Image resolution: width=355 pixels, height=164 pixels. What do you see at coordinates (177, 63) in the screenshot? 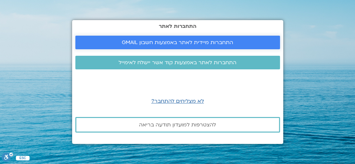
I see `span: התחברות לאתר באמצעות קוד אשר יישלח לאימייל` at bounding box center [177, 63].